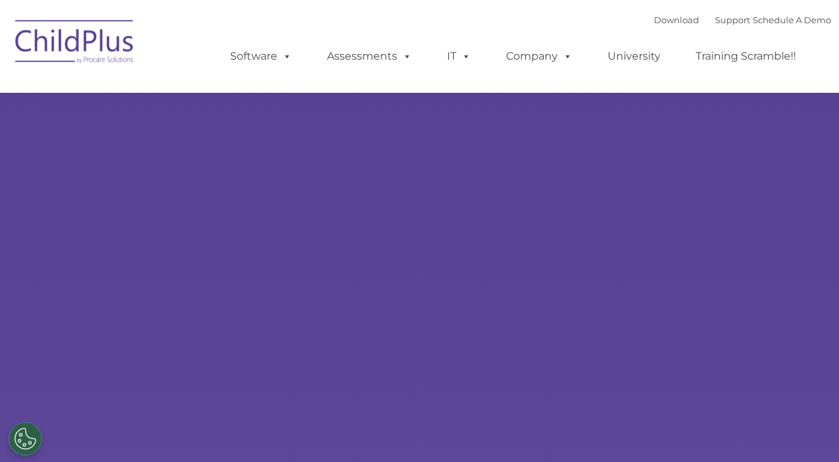  Describe the element at coordinates (539, 56) in the screenshot. I see `a: Company` at that location.